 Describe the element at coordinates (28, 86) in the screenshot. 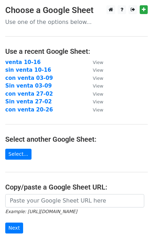

I see `a: Sin venta 03-09` at that location.